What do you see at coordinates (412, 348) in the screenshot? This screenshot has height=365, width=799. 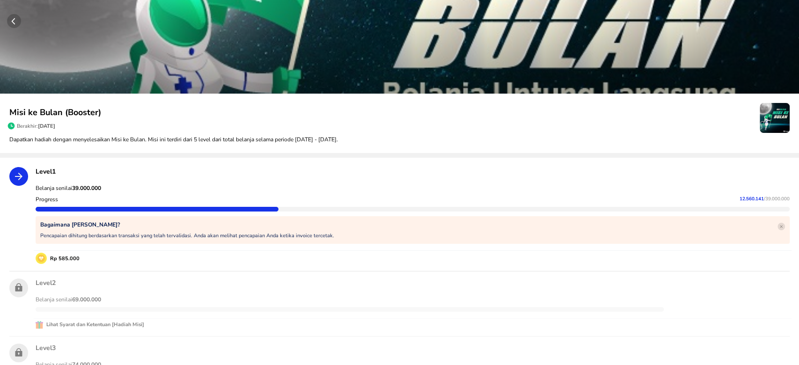 I see `p: Level 3` at bounding box center [412, 348].